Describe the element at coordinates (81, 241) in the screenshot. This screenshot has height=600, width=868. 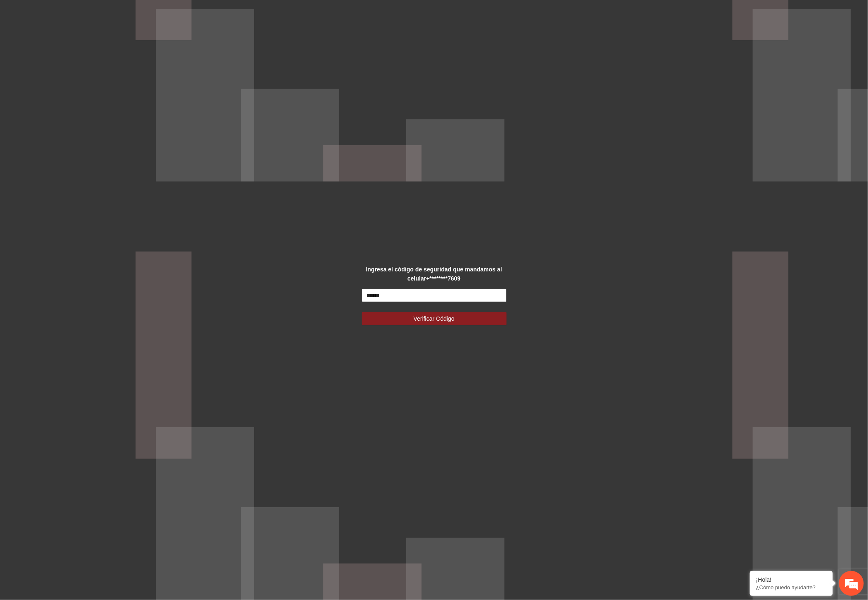
I see `textarea: Escriba su mensaje y pulse “Intro”` at that location.